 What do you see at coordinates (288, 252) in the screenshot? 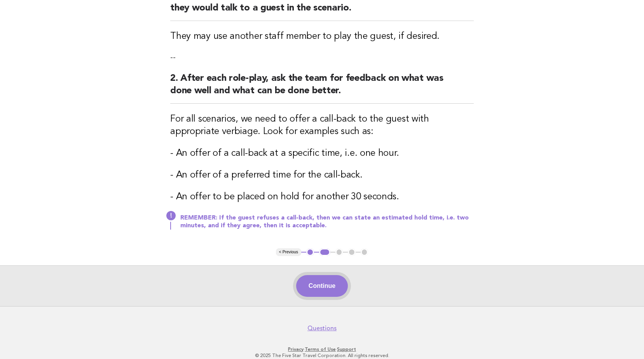
I see `button: < Previous` at bounding box center [288, 252].